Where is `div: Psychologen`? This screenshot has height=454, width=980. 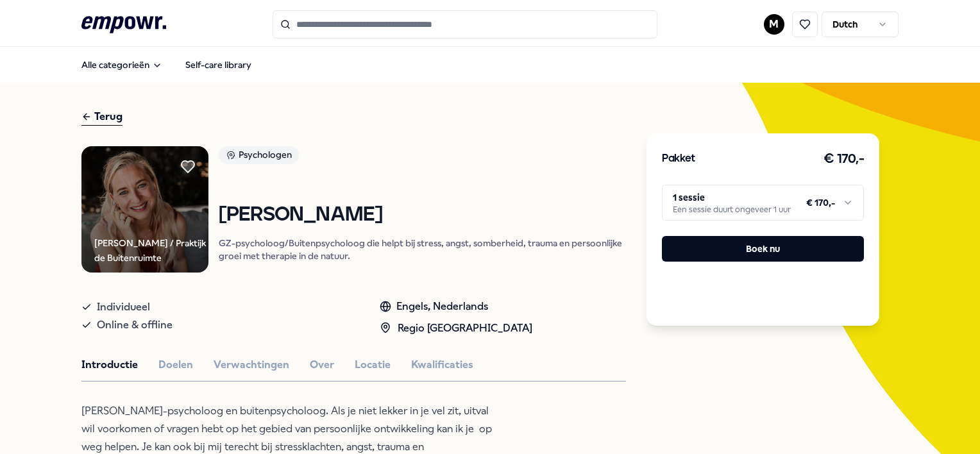 div: Psychologen is located at coordinates (258, 155).